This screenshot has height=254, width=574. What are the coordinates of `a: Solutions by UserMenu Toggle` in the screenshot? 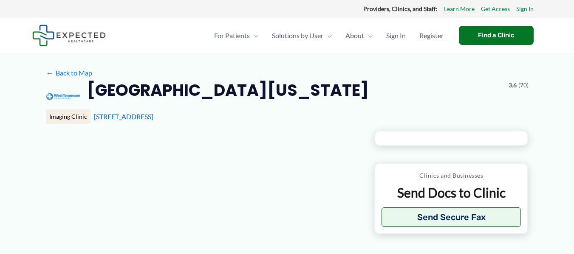 It's located at (301, 36).